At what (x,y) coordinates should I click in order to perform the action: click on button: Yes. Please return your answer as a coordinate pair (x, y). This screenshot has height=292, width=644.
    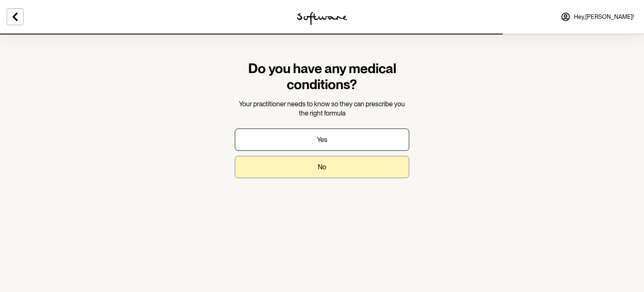
    Looking at the image, I should click on (322, 139).